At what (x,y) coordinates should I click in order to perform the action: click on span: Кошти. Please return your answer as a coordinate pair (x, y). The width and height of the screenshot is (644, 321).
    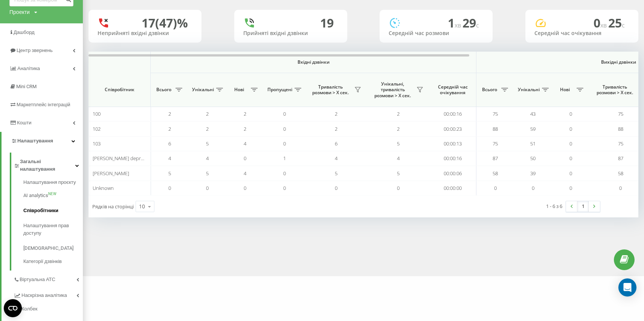
    Looking at the image, I should click on (24, 123).